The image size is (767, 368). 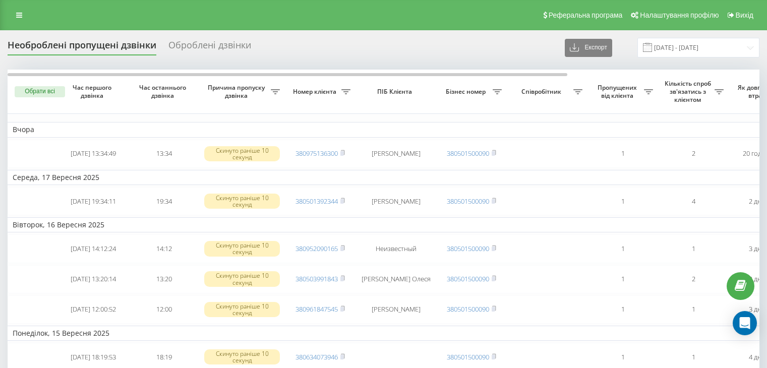 I want to click on a: 380975136300, so click(x=317, y=153).